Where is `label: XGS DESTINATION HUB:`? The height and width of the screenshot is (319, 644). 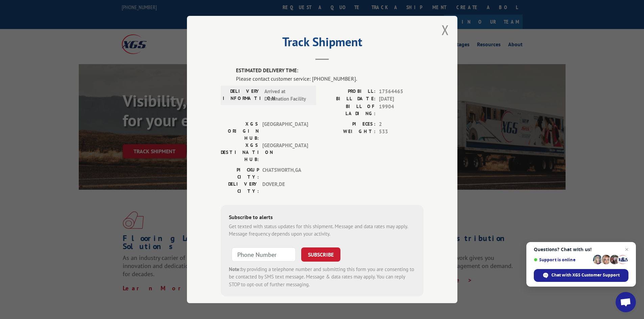 label: XGS DESTINATION HUB: is located at coordinates (240, 152).